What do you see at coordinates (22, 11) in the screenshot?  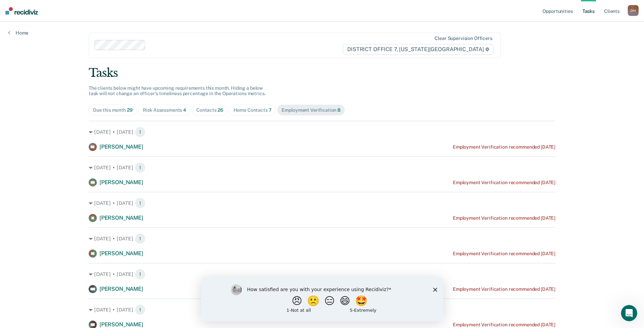 I see `img: Recidiviz` at bounding box center [22, 11].